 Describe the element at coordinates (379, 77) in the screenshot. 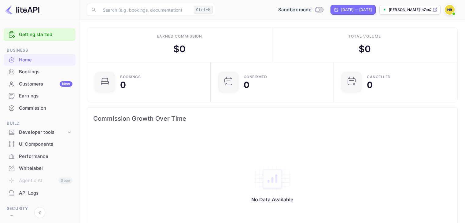

I see `div: CANCELLED` at that location.